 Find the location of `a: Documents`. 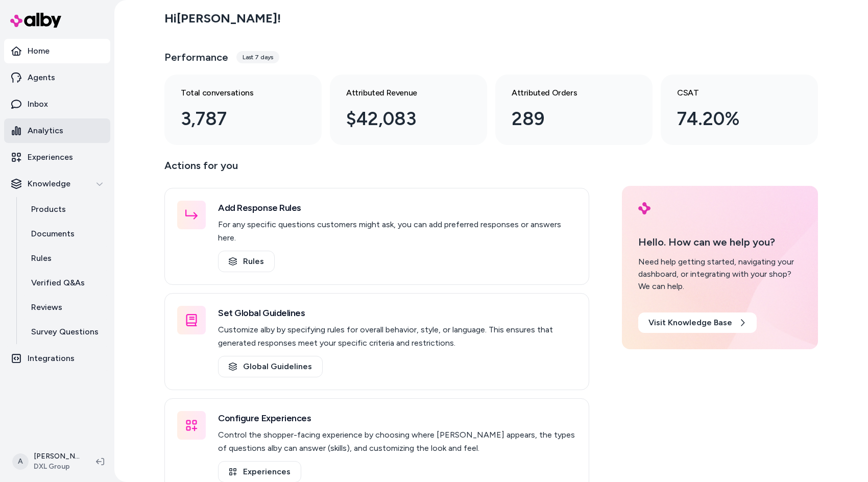

a: Documents is located at coordinates (65, 234).